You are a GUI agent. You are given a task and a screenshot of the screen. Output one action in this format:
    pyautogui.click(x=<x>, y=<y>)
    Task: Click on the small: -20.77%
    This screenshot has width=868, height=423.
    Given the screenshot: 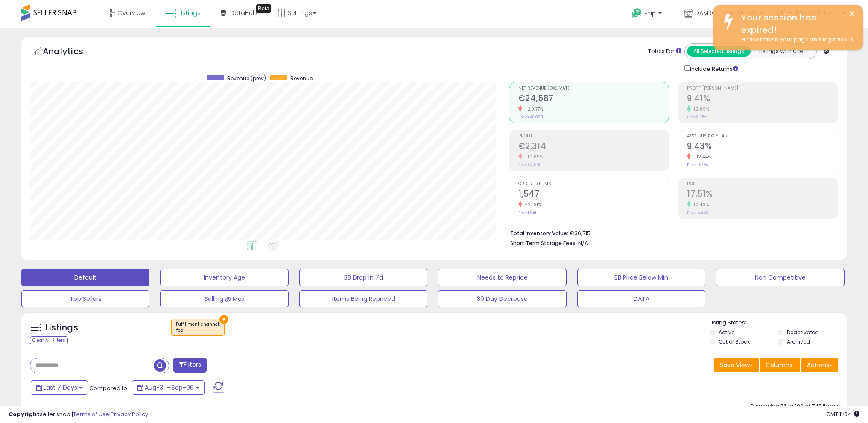 What is the action you would take?
    pyautogui.click(x=533, y=109)
    